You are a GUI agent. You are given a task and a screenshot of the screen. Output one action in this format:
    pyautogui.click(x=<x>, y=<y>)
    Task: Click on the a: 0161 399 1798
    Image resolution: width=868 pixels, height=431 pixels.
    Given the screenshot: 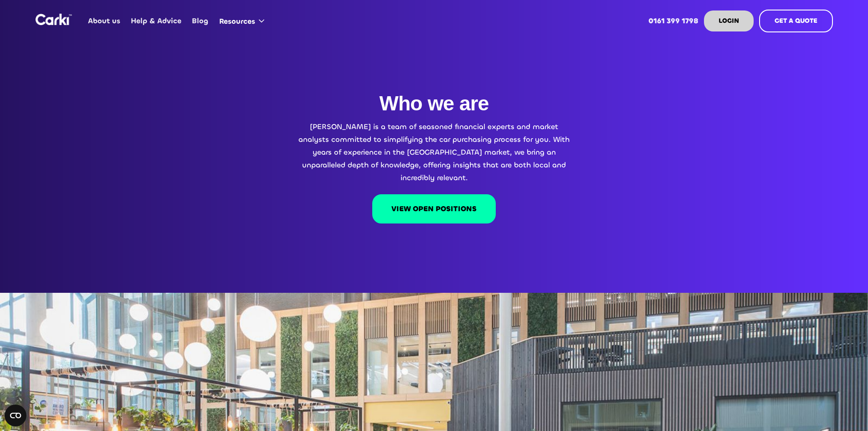 What is the action you would take?
    pyautogui.click(x=673, y=21)
    